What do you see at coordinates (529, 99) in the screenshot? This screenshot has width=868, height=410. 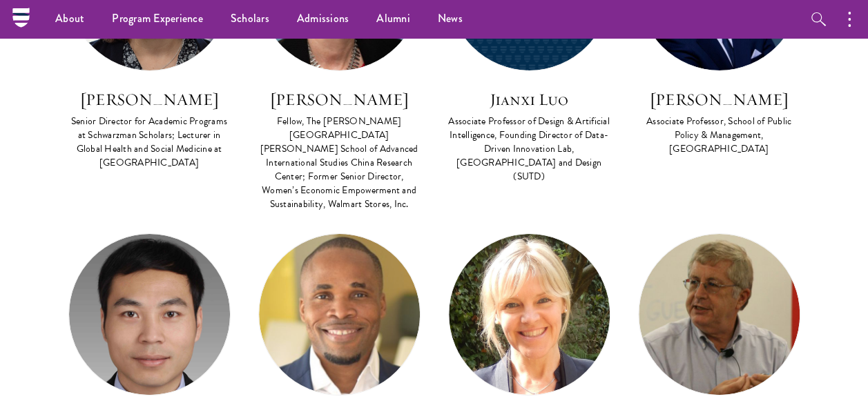 I see `h3: Jianxi Luo` at bounding box center [529, 99].